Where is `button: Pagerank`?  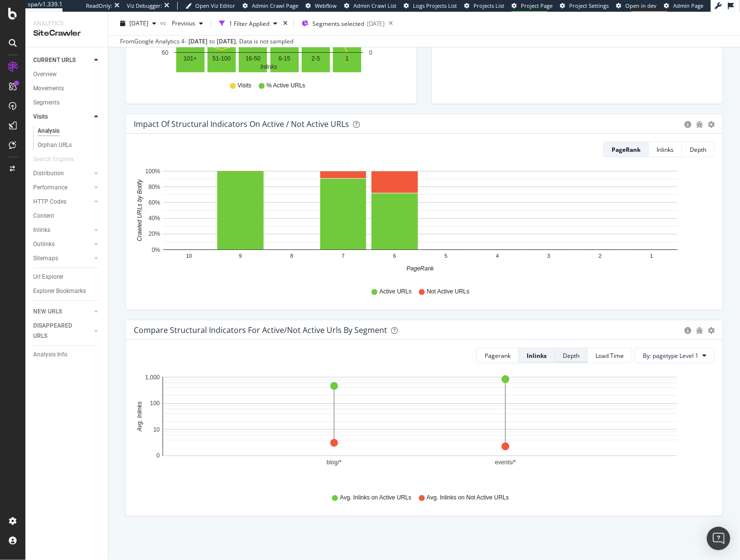 button: Pagerank is located at coordinates (498, 355).